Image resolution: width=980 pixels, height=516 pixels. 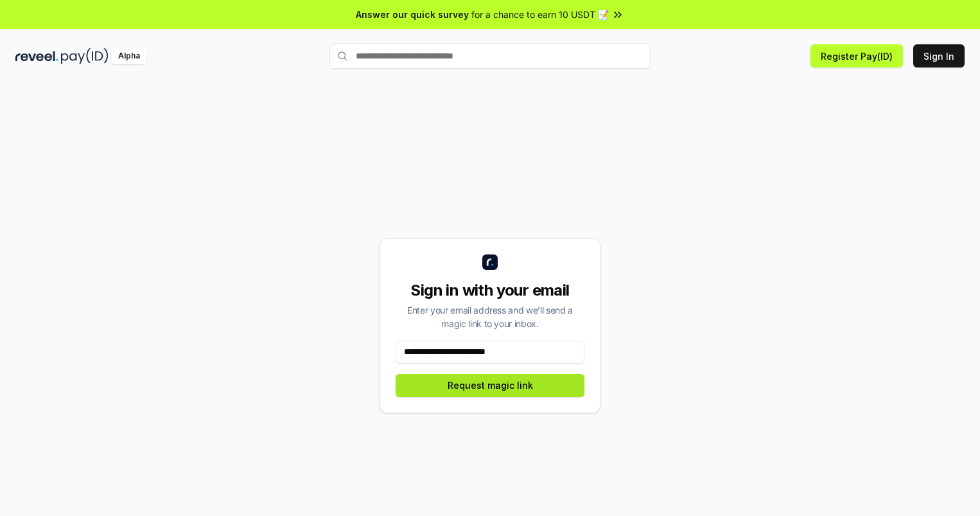 I want to click on span: Answer our quick survey, so click(x=412, y=14).